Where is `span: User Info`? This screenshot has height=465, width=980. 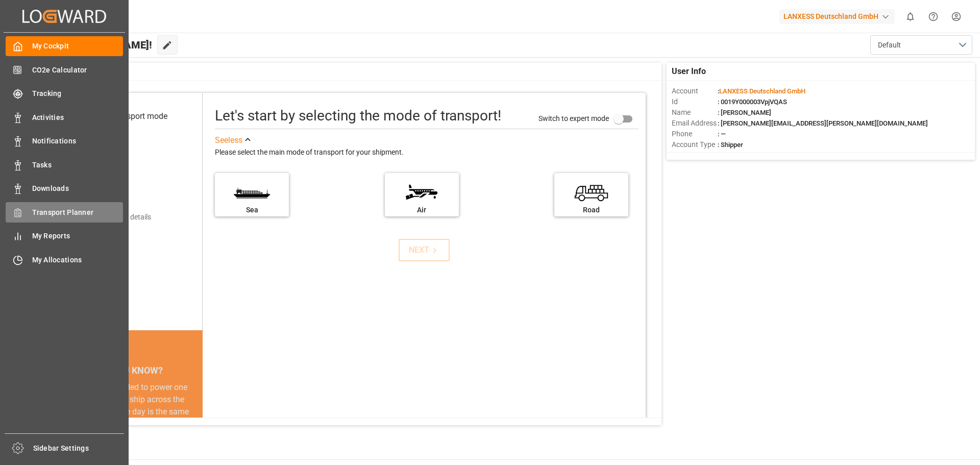
span: User Info is located at coordinates (689, 71).